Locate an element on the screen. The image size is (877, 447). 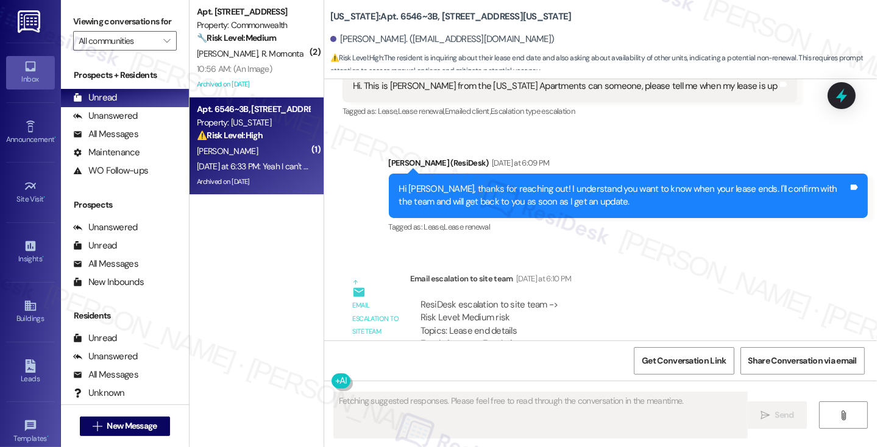
button: Get Conversation Link is located at coordinates (684, 361).